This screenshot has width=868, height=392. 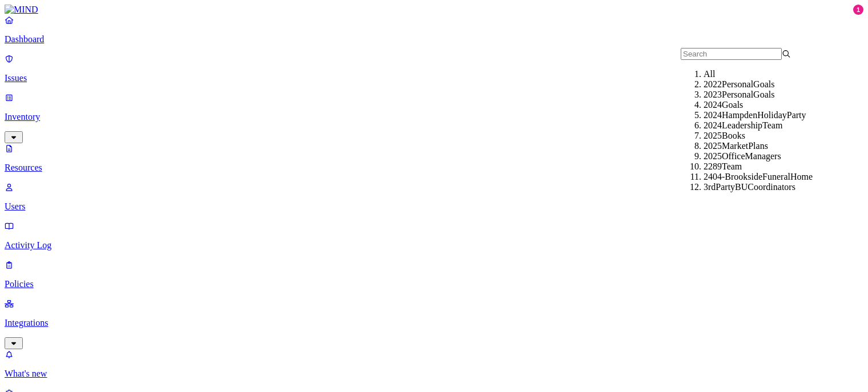 What do you see at coordinates (758, 126) in the screenshot?
I see `div: 2024LeadershipTeam` at bounding box center [758, 126].